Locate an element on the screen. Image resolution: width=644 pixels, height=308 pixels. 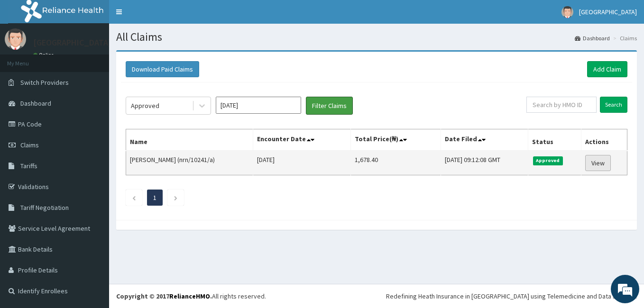
input: Select Month and Year is located at coordinates (258, 105).